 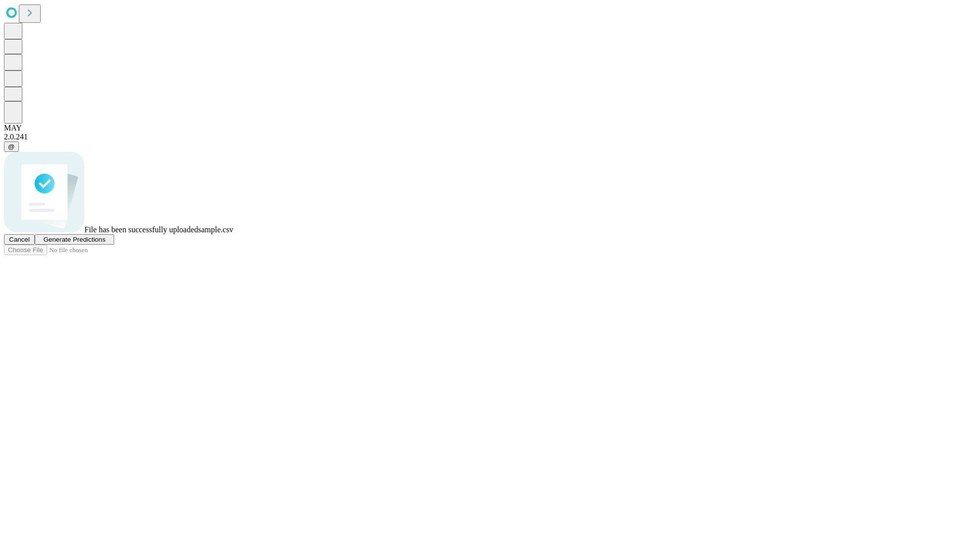 What do you see at coordinates (19, 239) in the screenshot?
I see `button: Cancel` at bounding box center [19, 239].